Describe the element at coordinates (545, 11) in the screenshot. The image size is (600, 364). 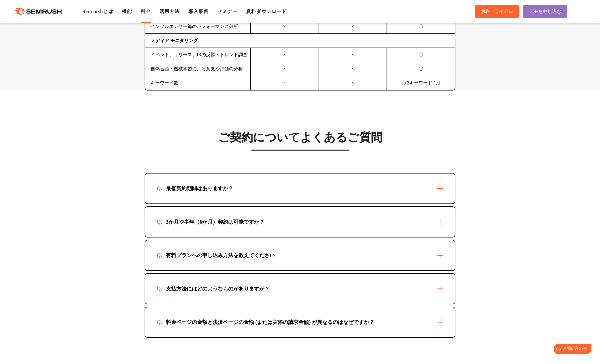
I see `span: デモを申し込む` at that location.